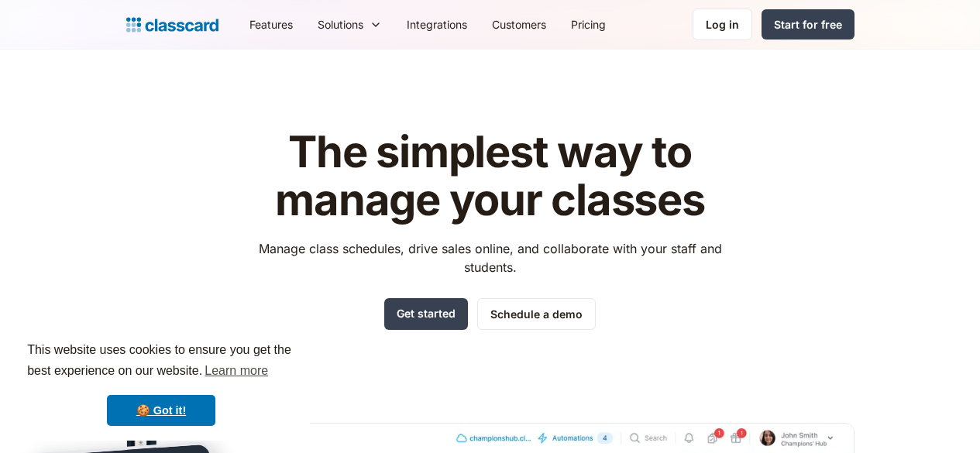 The width and height of the screenshot is (980, 453). I want to click on a: Features, so click(271, 24).